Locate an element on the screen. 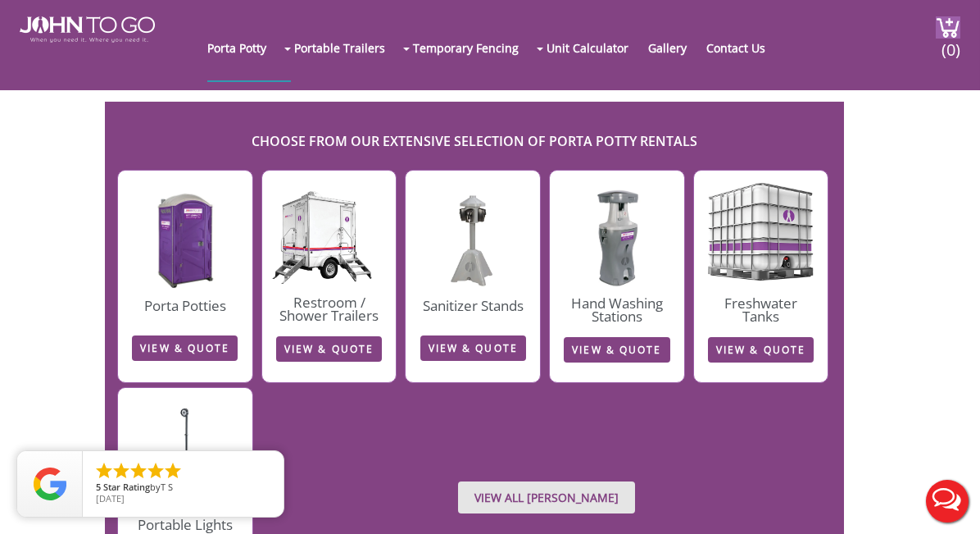 The width and height of the screenshot is (980, 534). img: JOHN to go is located at coordinates (87, 30).